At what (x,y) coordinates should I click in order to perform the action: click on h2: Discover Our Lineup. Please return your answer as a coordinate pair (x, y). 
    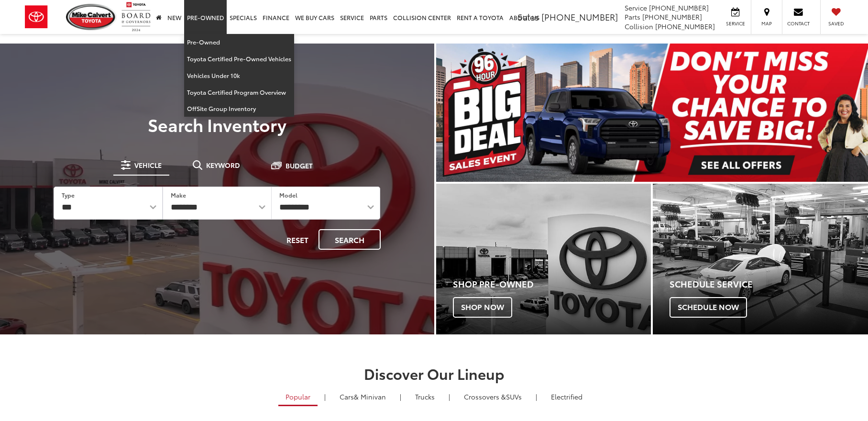
    Looking at the image, I should click on (434, 373).